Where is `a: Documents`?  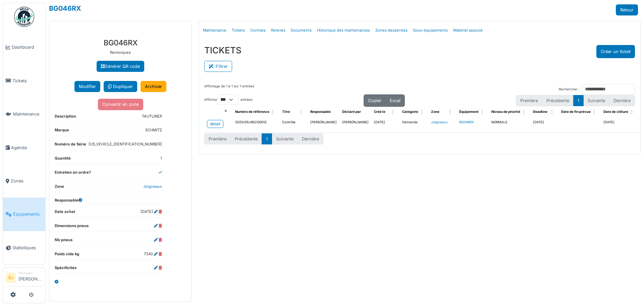 a: Documents is located at coordinates (301, 30).